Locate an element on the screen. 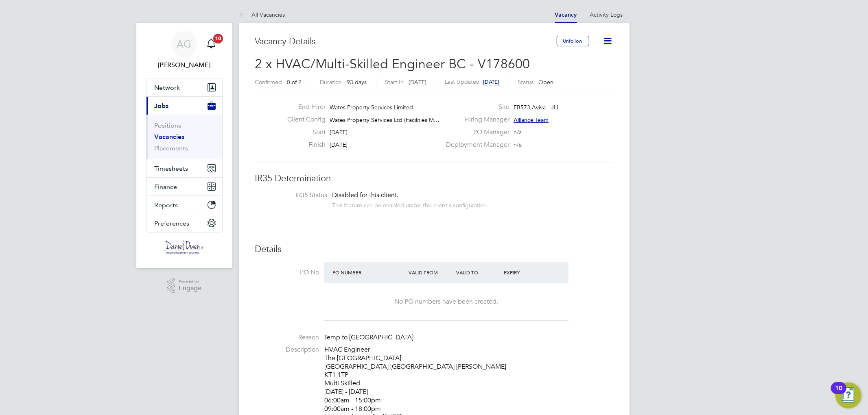 The image size is (868, 415). span: Preferences is located at coordinates (172, 223).